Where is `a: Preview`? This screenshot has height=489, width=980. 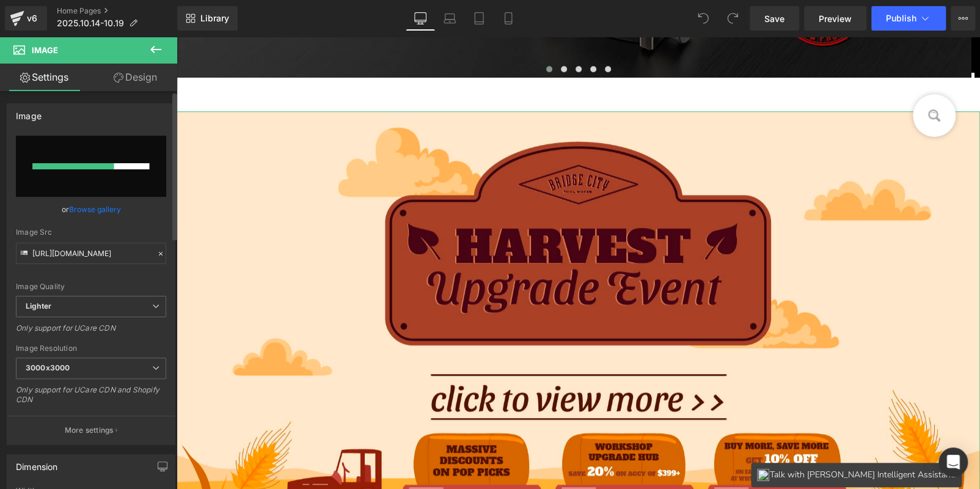 a: Preview is located at coordinates (835, 18).